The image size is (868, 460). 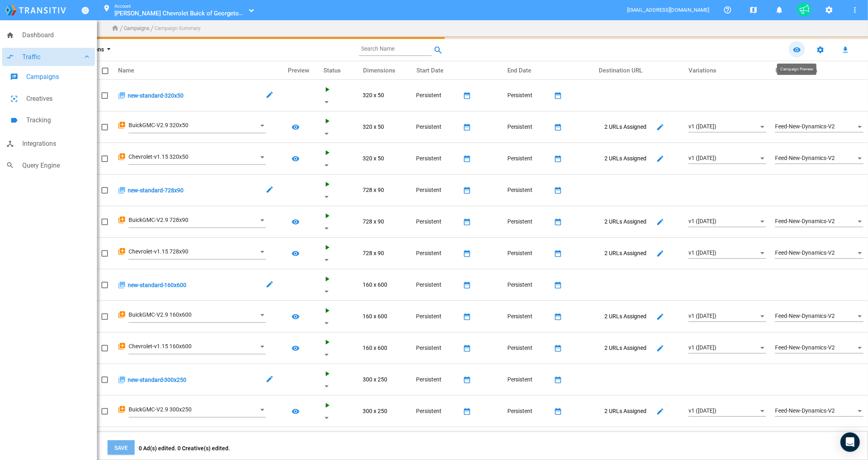 I want to click on i: filter_center_focus, so click(x=14, y=99).